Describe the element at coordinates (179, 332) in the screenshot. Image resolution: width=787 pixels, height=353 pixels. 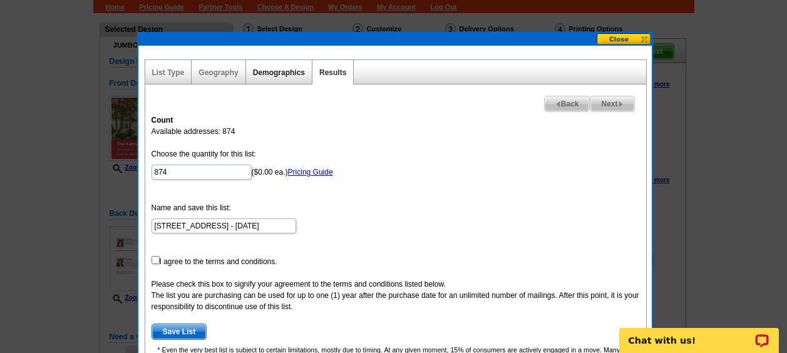
I see `button: Save List` at that location.